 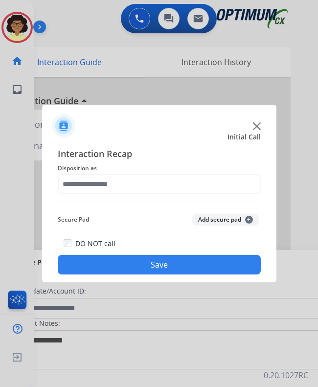 I want to click on span: Initial Call, so click(x=244, y=137).